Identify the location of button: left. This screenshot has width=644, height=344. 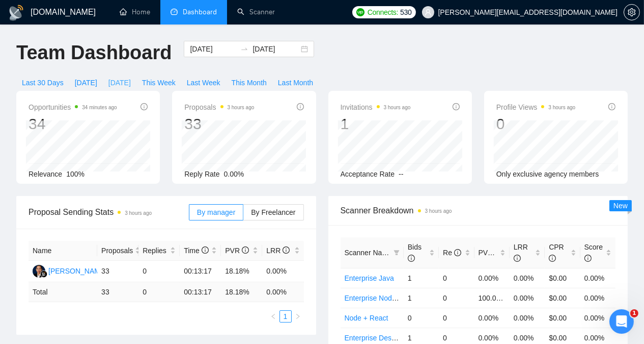
(274, 316).